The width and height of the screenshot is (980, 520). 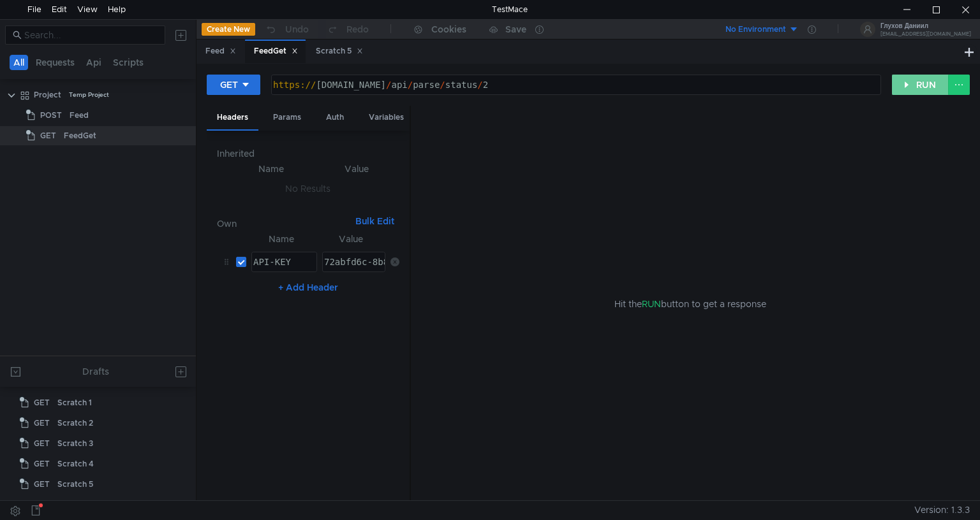 What do you see at coordinates (335, 117) in the screenshot?
I see `div: Auth` at bounding box center [335, 117].